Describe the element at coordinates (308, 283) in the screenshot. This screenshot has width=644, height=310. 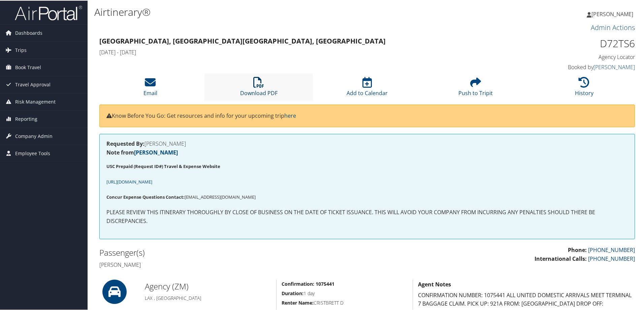
I see `strong: Confirmation: 1075441` at that location.